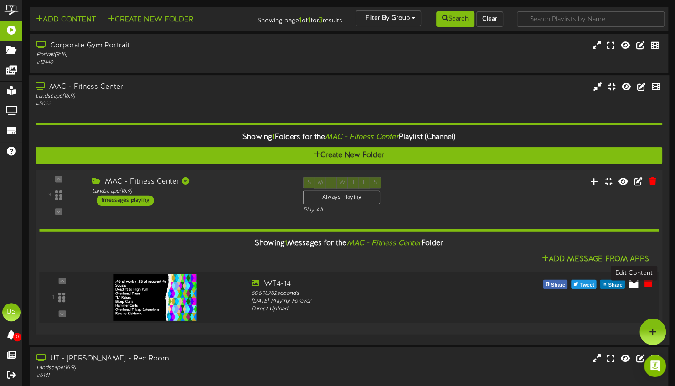 This screenshot has height=386, width=675. I want to click on button: Add Content, so click(66, 20).